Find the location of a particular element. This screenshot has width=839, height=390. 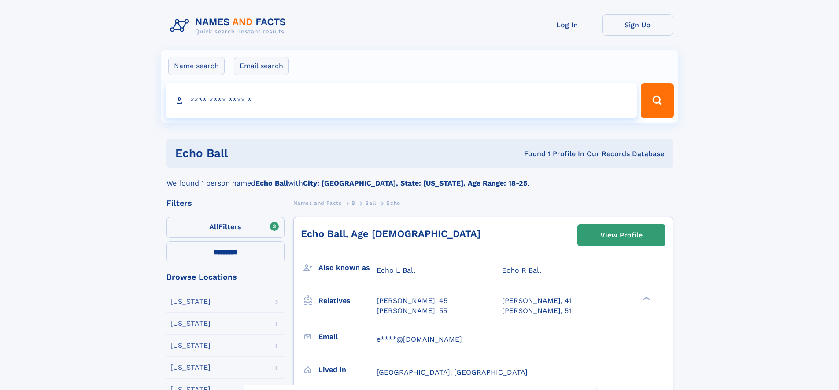

b: Echo Ball is located at coordinates (272, 183).